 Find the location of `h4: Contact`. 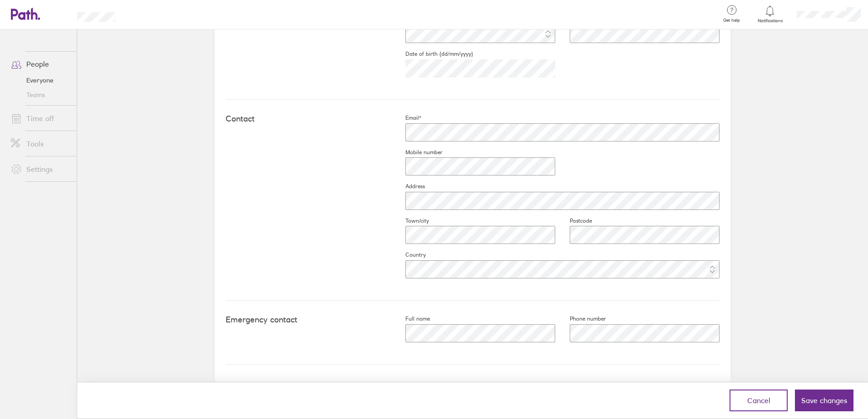

h4: Contact is located at coordinates (308, 119).